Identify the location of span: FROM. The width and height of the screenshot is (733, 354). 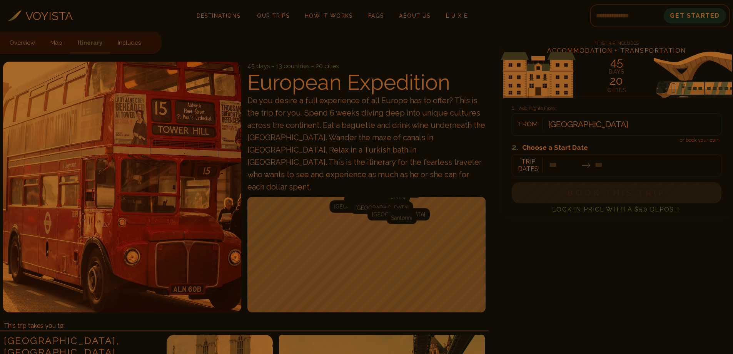
(528, 124).